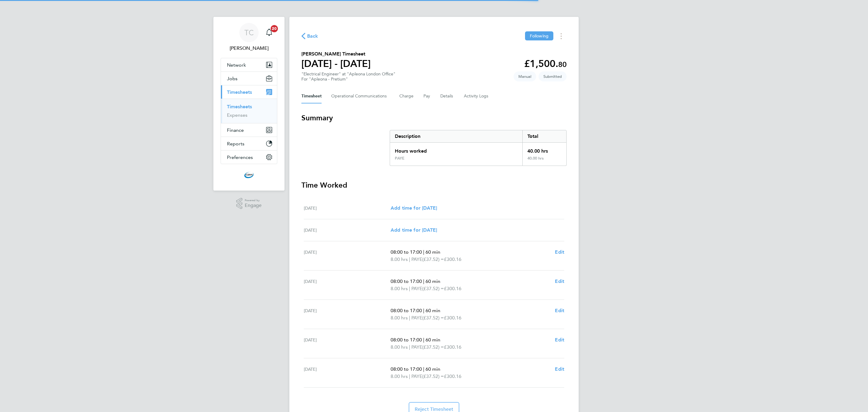 This screenshot has height=412, width=868. What do you see at coordinates (249, 157) in the screenshot?
I see `button: Preferences` at bounding box center [249, 157].